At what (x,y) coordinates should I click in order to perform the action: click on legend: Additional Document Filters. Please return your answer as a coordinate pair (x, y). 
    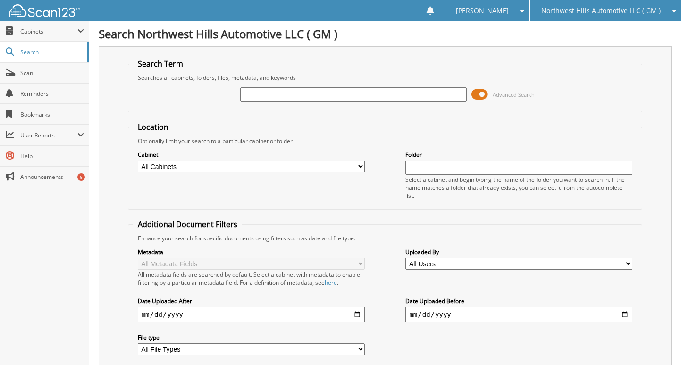
    Looking at the image, I should click on (187, 224).